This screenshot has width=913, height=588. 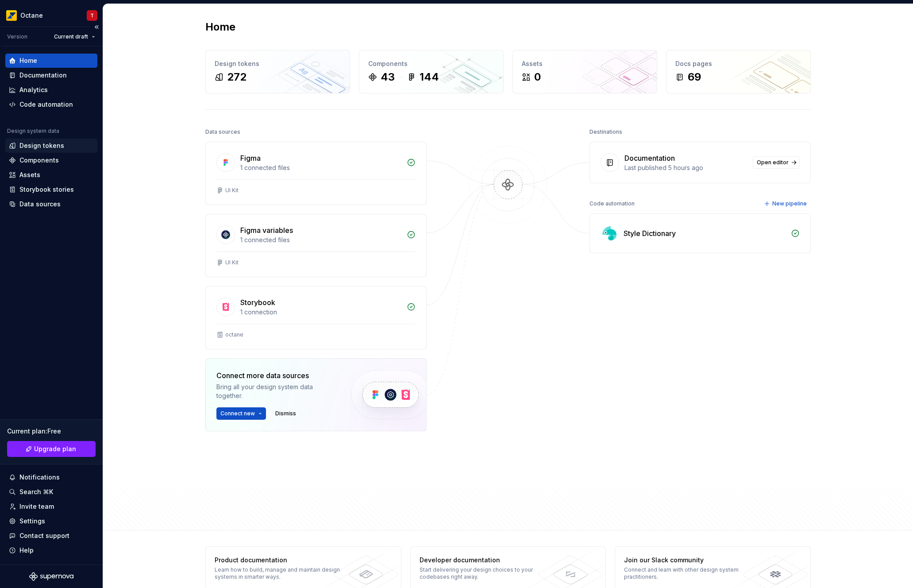 I want to click on a: Invite team, so click(x=52, y=506).